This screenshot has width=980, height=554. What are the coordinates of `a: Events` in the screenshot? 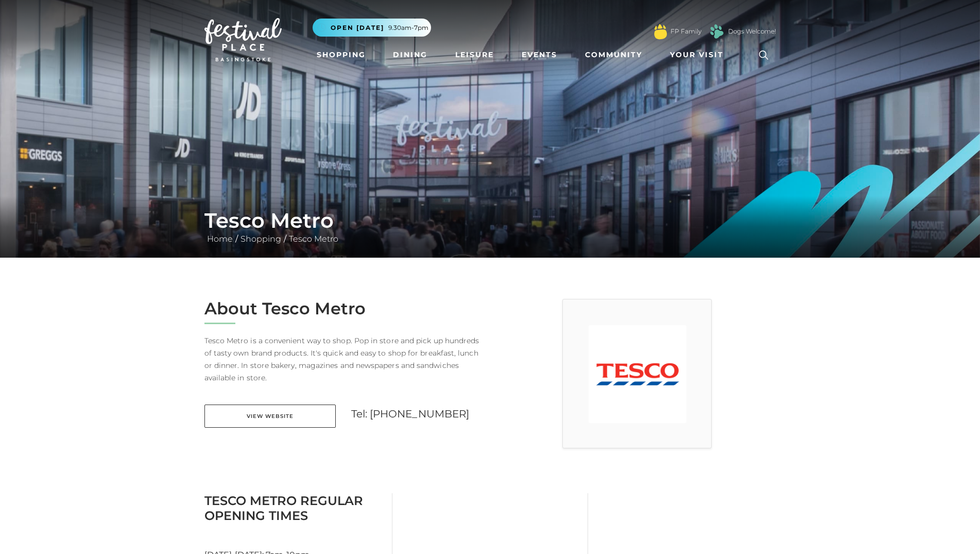 It's located at (539, 55).